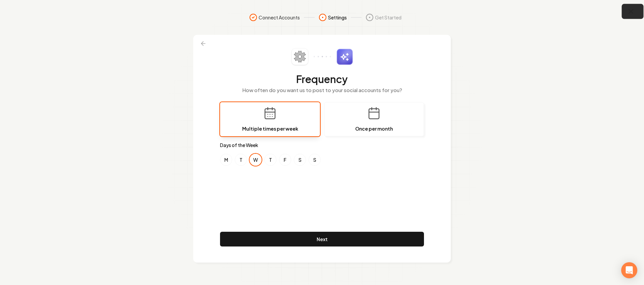 The height and width of the screenshot is (285, 644). I want to click on button: Friday, so click(285, 160).